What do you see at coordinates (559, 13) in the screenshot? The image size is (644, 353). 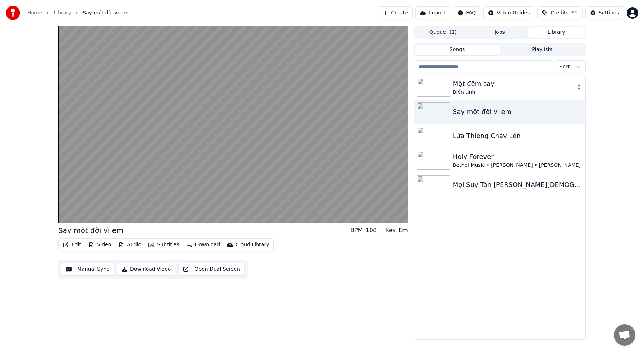 I see `span: Credits` at bounding box center [559, 13].